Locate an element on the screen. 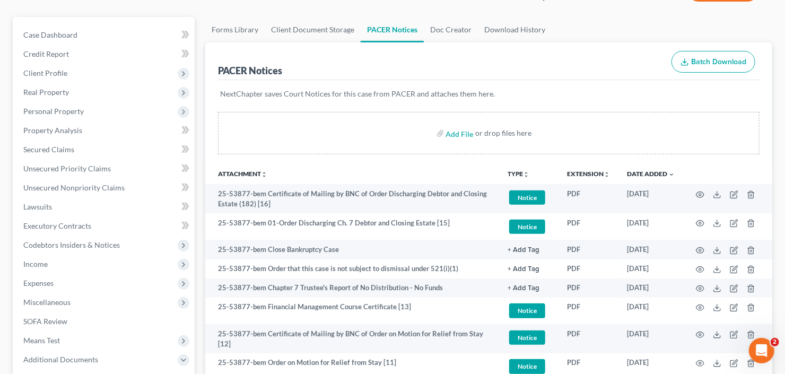 The height and width of the screenshot is (374, 785). a: Extensionunfold_more is located at coordinates (588, 174).